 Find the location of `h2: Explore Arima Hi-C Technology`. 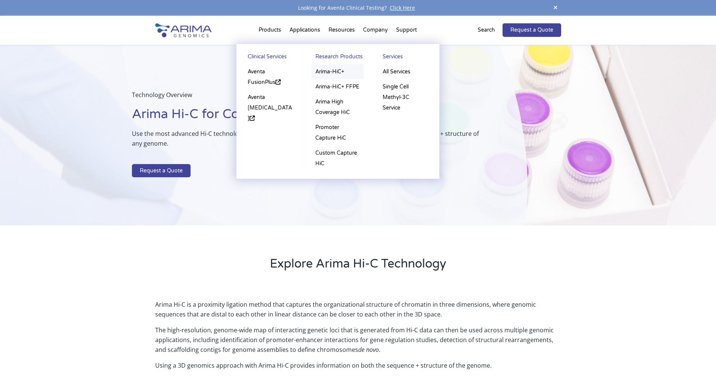

h2: Explore Arima Hi-C Technology is located at coordinates (358, 267).